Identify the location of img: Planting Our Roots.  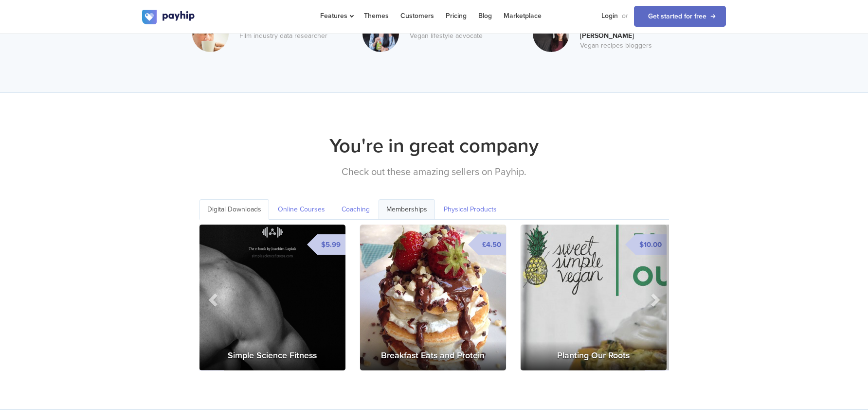
(593, 297).